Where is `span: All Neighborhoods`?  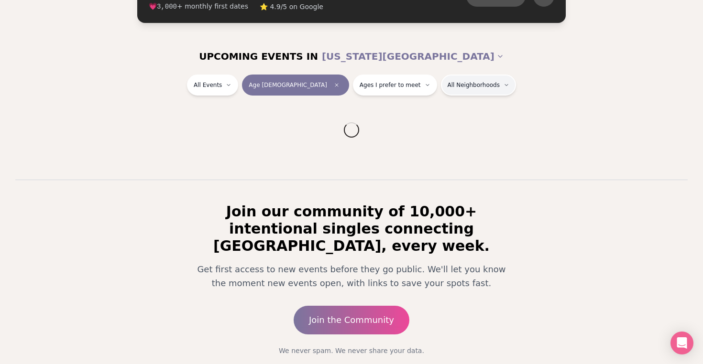
span: All Neighborhoods is located at coordinates (473, 85).